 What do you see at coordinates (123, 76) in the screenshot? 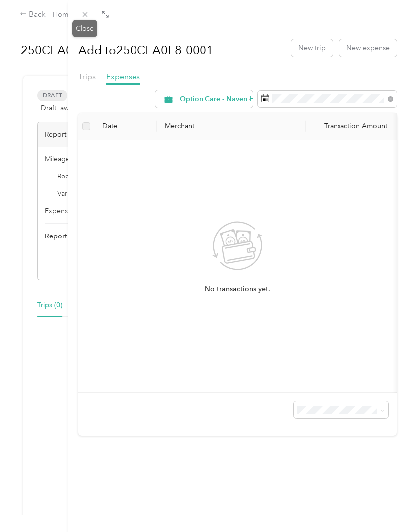
I see `span: Expenses` at bounding box center [123, 76].